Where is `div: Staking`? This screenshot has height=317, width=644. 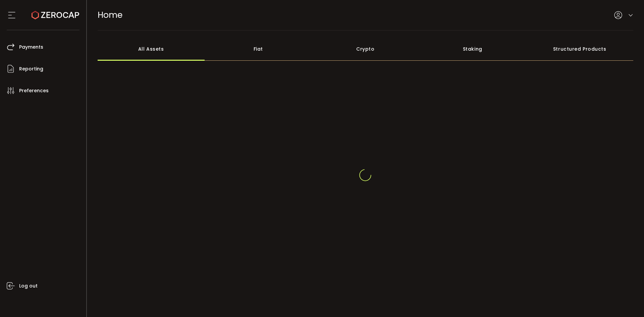
div: Staking is located at coordinates (473, 49).